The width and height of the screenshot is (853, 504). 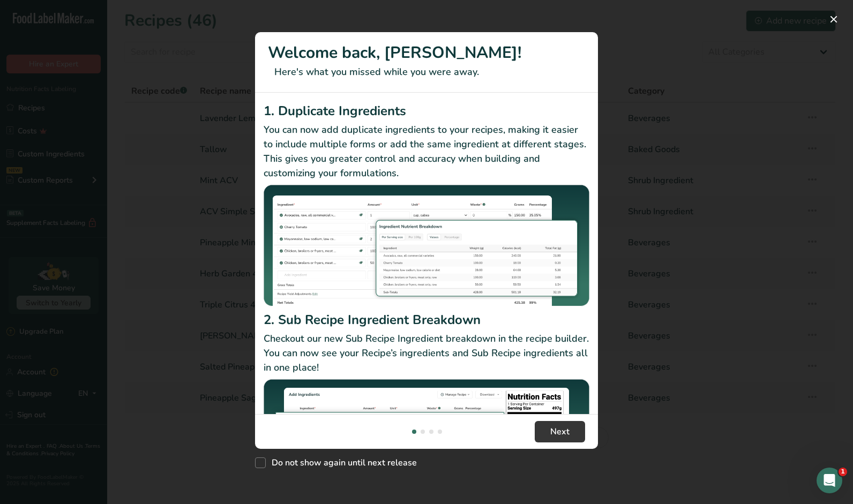 I want to click on span: Next, so click(x=560, y=432).